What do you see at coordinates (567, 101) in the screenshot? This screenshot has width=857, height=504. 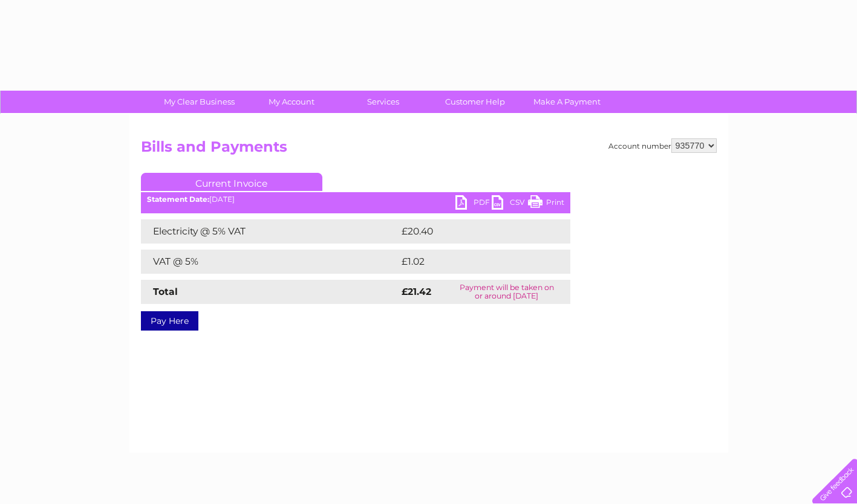 I see `a: Make A Payment` at bounding box center [567, 101].